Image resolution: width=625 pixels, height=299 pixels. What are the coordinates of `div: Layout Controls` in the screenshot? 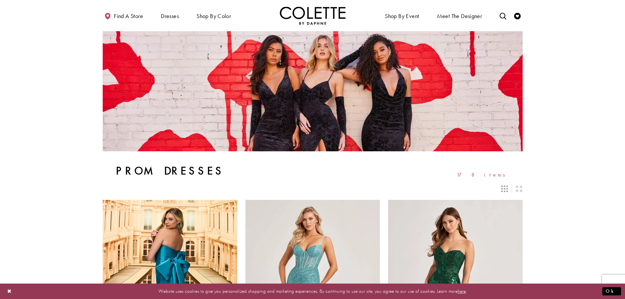 It's located at (312, 189).